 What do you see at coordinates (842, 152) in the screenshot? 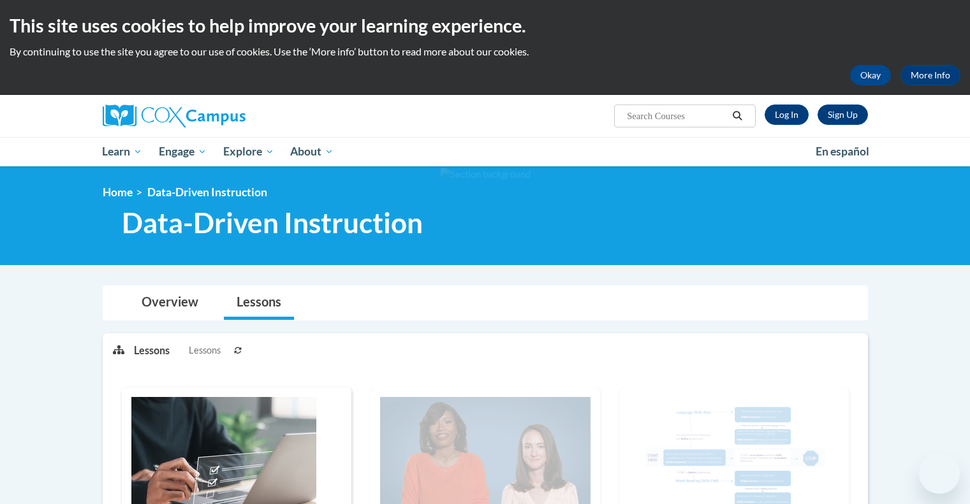
I see `a: En español` at bounding box center [842, 152].